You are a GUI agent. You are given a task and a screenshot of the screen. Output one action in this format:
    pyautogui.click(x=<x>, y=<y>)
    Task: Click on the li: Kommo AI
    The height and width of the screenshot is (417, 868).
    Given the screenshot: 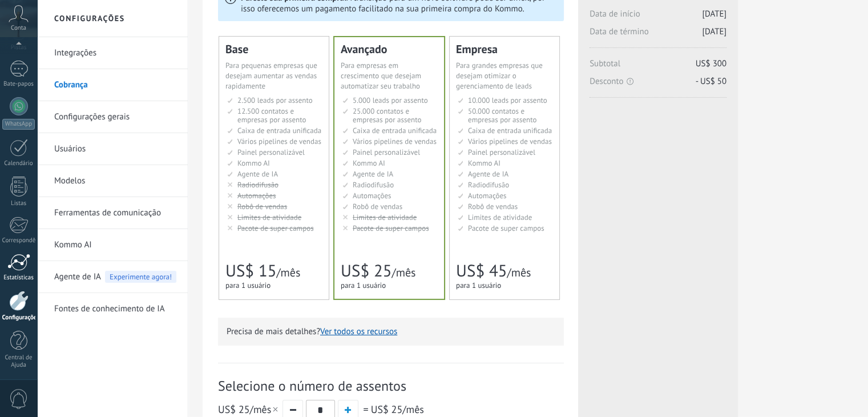 What is the action you would take?
    pyautogui.click(x=112, y=245)
    